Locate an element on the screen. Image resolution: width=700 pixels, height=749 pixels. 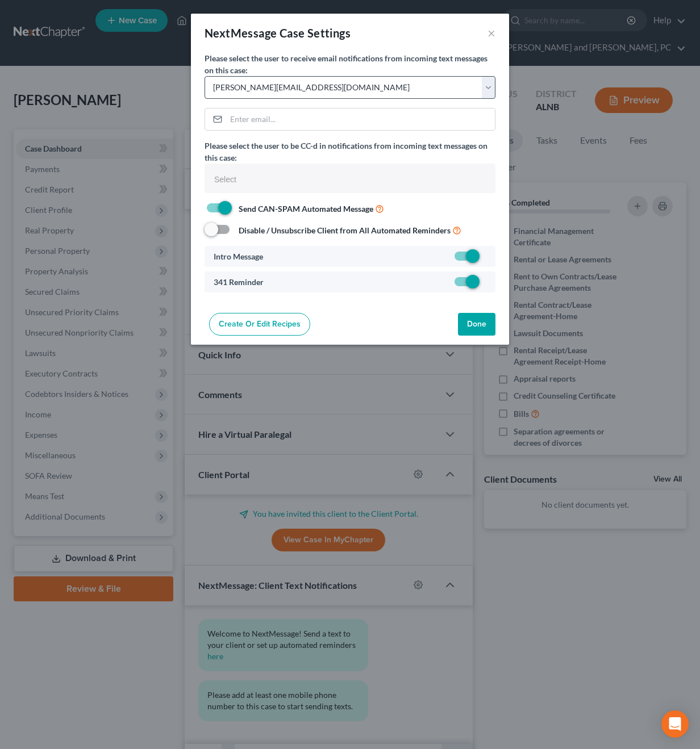
strong: Disable / Unsubscribe Client from All Automated Reminders is located at coordinates (345, 230).